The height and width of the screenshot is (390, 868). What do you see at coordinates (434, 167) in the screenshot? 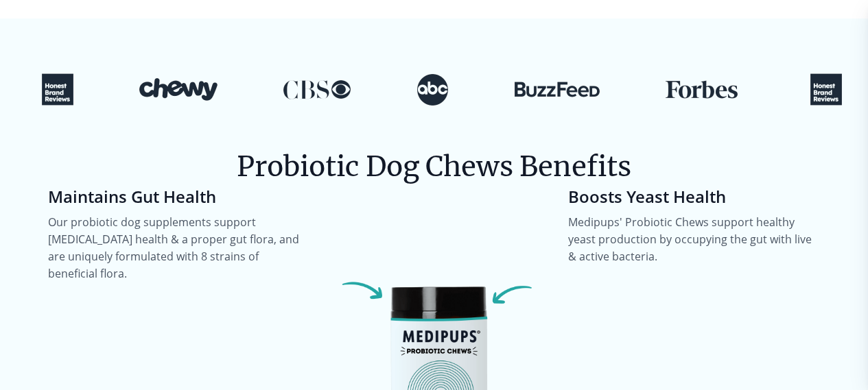
I see `h2: Probiotic Dog Chews Benefits` at bounding box center [434, 167].